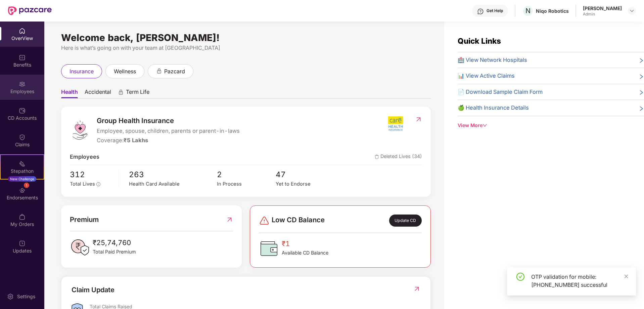 Image resolution: width=644 pixels, height=309 pixels. What do you see at coordinates (22, 190) in the screenshot?
I see `img: svg+xml;base64,PHN2ZyBpZD0iRW5kb3JzZW1lbnRzIiB4bWxucz0iaHR0cDovL3d3dy53My5vcmcvMjAwMC9zdmciIHdpZH...` at bounding box center [22, 190].